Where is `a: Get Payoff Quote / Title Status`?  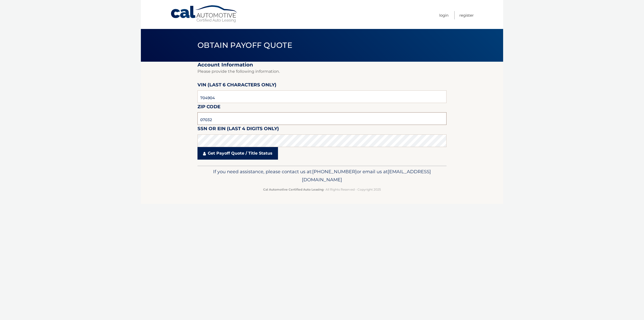
a: Get Payoff Quote / Title Status is located at coordinates (237, 154).